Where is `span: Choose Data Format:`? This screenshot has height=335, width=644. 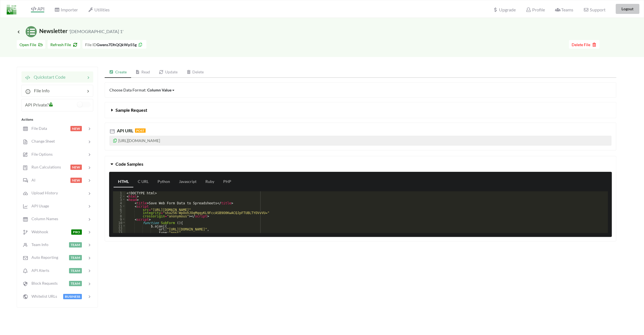 span: Choose Data Format: is located at coordinates (142, 90).